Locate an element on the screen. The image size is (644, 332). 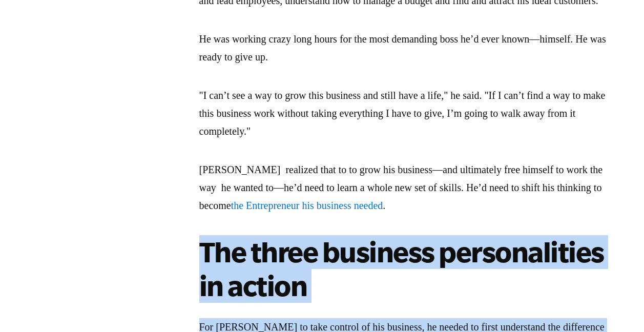
div: Chat Widget is located at coordinates (619, 307).